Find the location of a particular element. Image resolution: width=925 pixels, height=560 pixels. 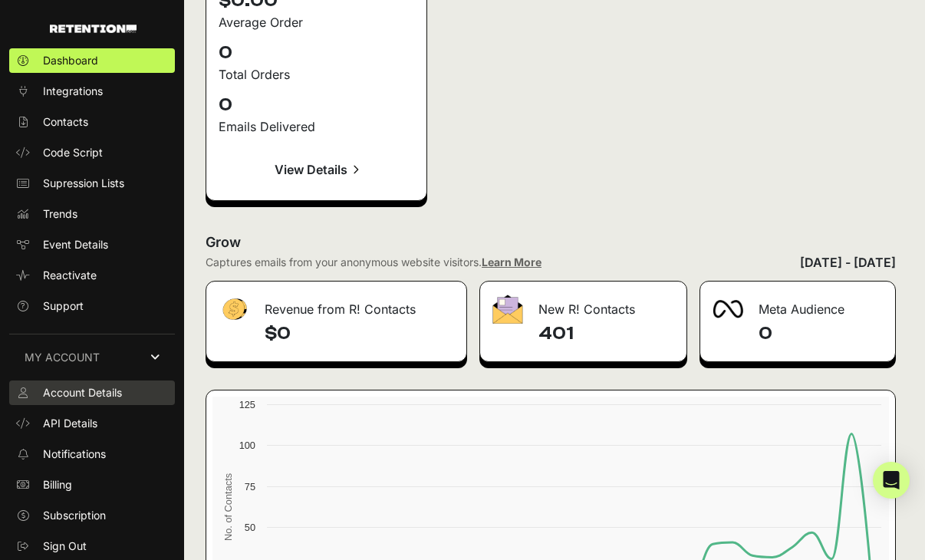

span: Account Details is located at coordinates (82, 393).